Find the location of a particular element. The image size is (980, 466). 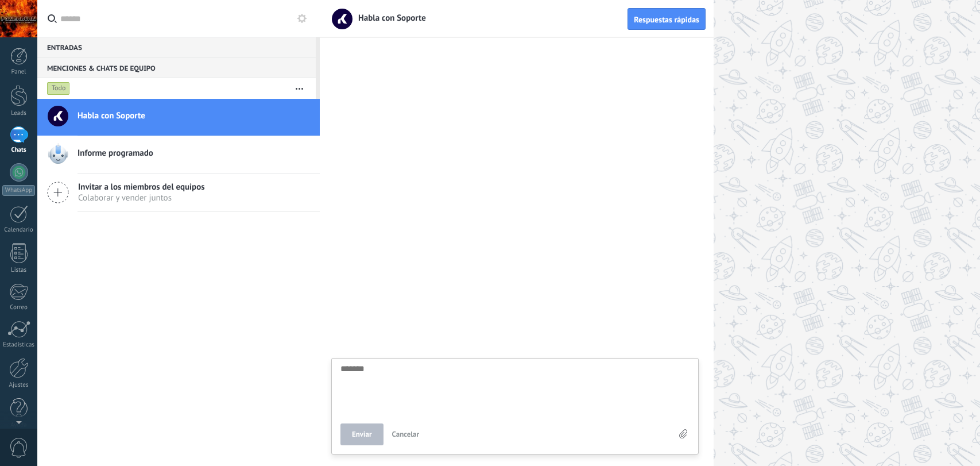

span: Respuestas rápidas is located at coordinates (667, 20).